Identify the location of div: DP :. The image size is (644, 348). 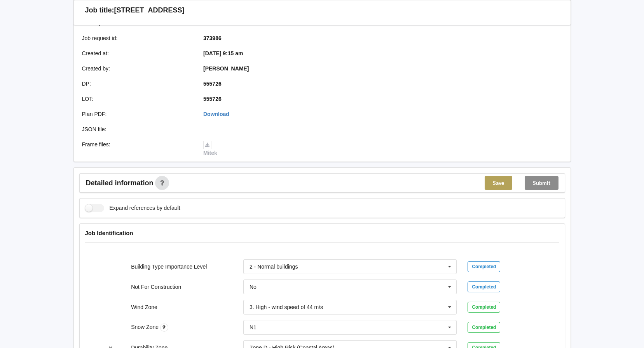
(137, 84).